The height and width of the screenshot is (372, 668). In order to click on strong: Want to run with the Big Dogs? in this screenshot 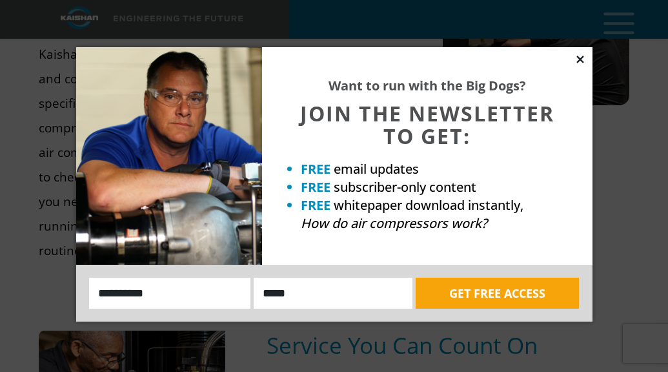, I will do `click(428, 85)`.